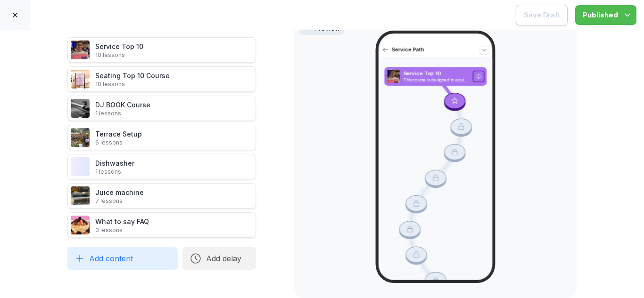 This screenshot has width=644, height=298. What do you see at coordinates (123, 108) in the screenshot?
I see `div: DJ BOOK Course` at bounding box center [123, 108].